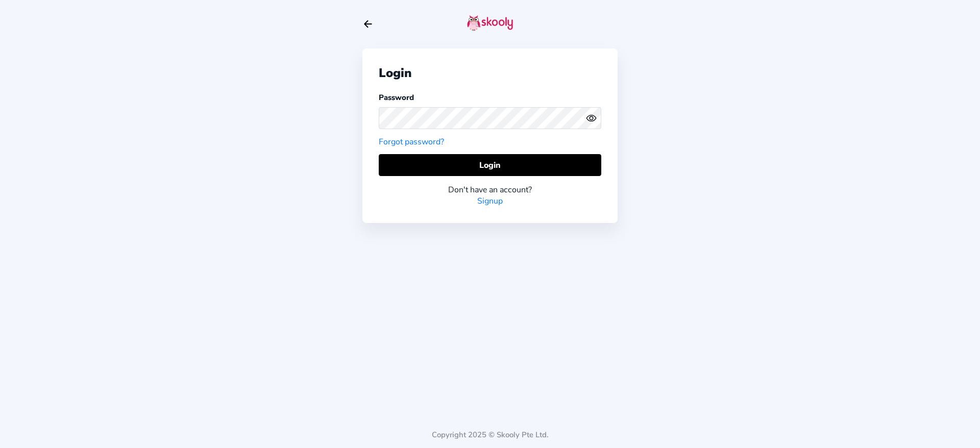 The width and height of the screenshot is (980, 448). Describe the element at coordinates (490, 201) in the screenshot. I see `a: Signup` at that location.